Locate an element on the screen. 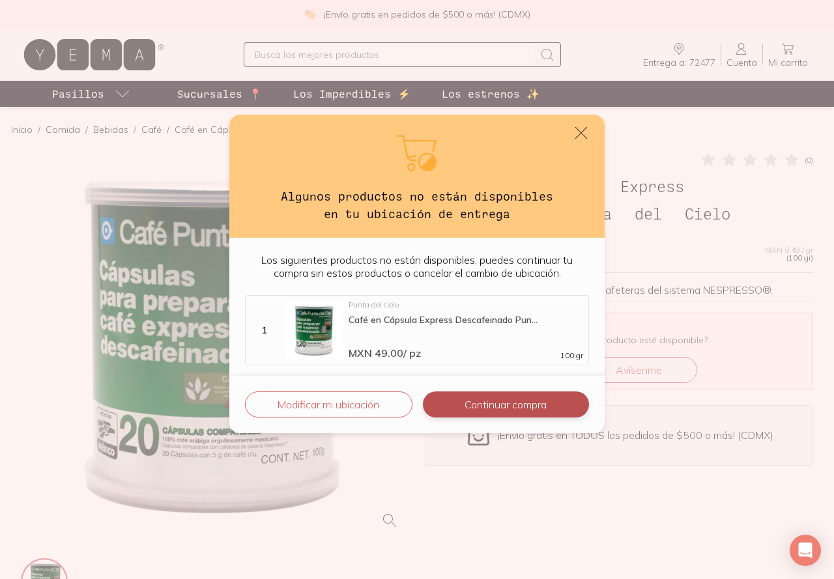  img: Café en Cápsula Express Descafeinado Punta del Cielo is located at coordinates (314, 330).